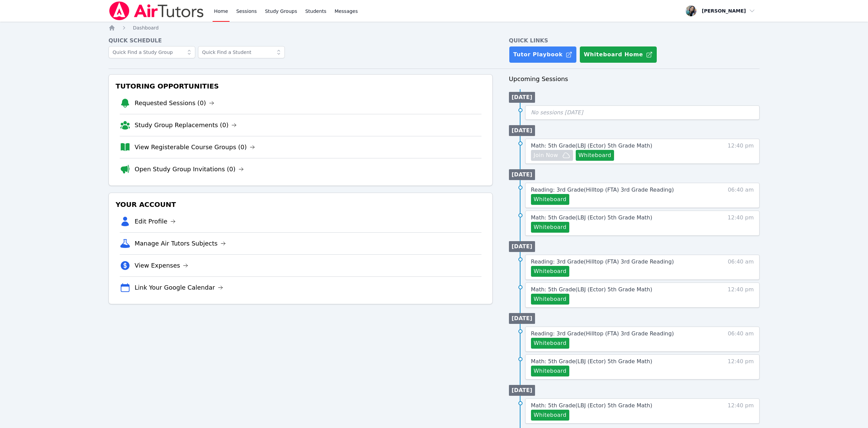 The height and width of the screenshot is (428, 868). I want to click on button: Join Now, so click(552, 155).